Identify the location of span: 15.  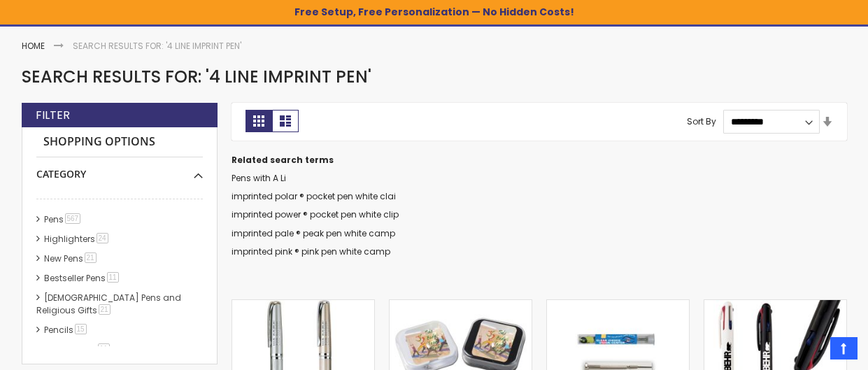
(81, 329).